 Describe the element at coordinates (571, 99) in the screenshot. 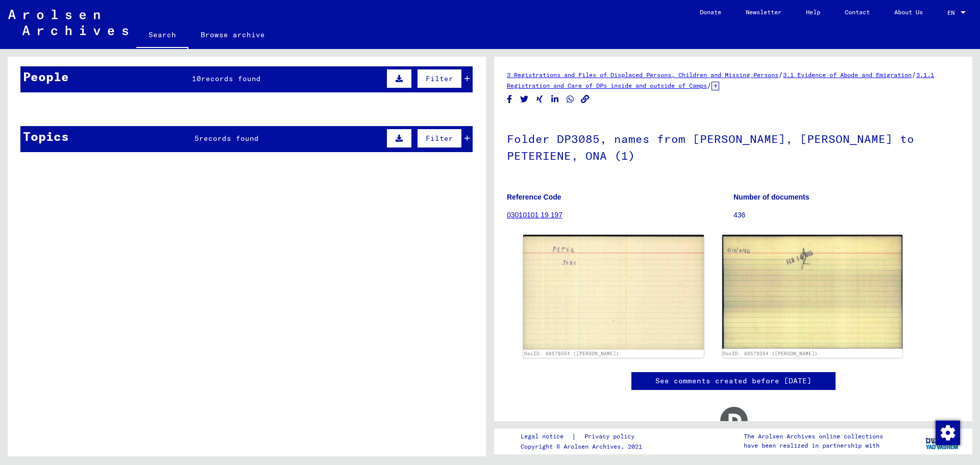

I see `button: Share on WhatsApp` at that location.